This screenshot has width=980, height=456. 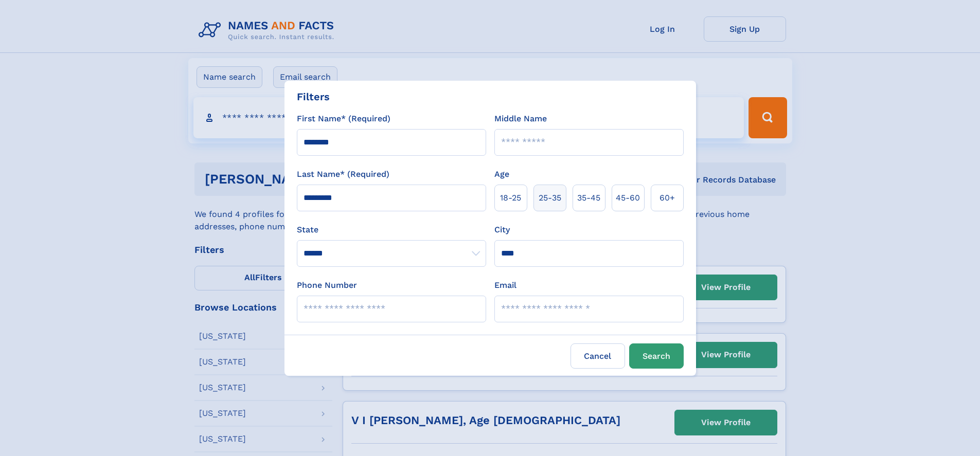 I want to click on span: 60+, so click(x=667, y=198).